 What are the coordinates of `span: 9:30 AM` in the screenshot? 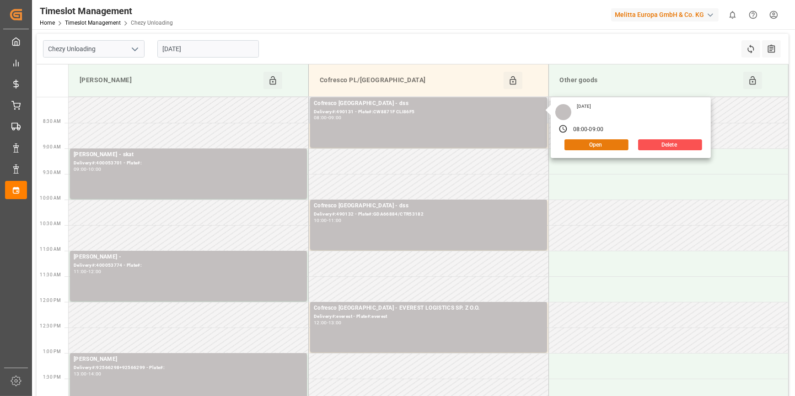 It's located at (52, 172).